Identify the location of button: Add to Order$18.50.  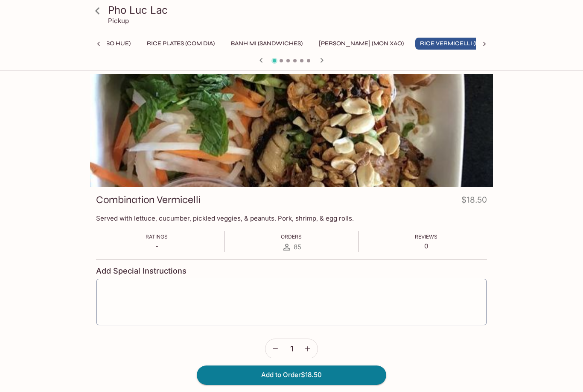
(292, 375).